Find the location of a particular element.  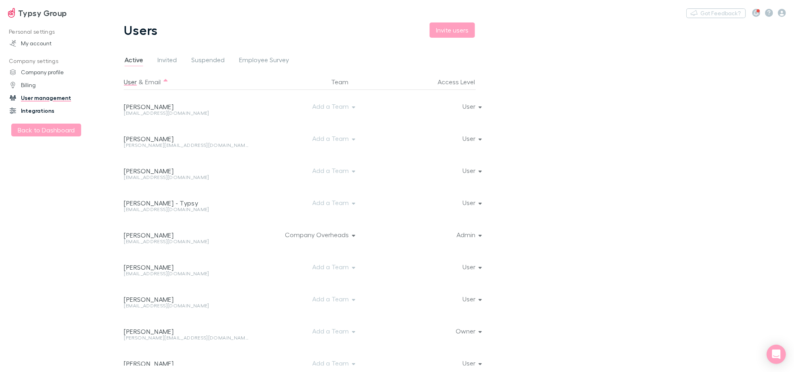

p: Company settings is located at coordinates (55, 61).